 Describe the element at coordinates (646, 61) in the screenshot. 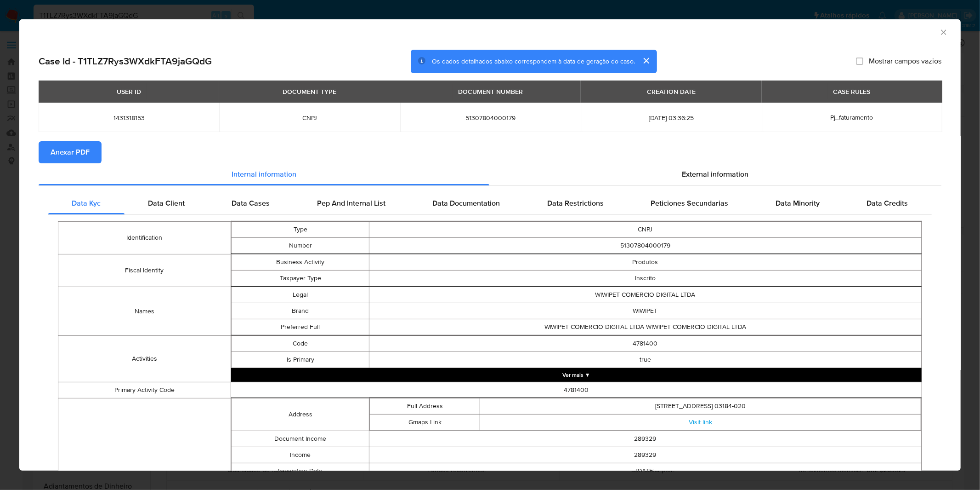

I see `button: cerrar` at that location.